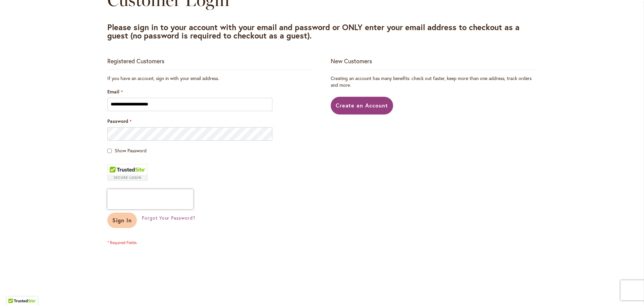  I want to click on button: Sign In, so click(122, 221).